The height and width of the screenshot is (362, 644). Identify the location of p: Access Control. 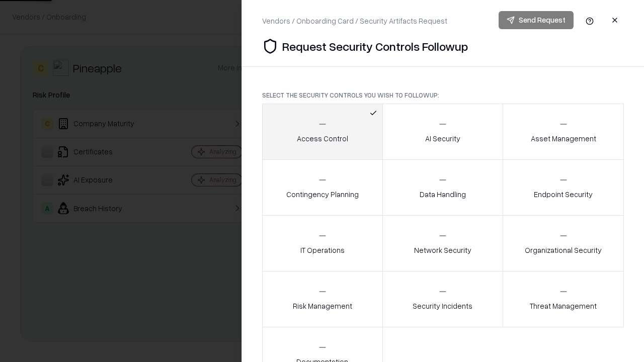
(322, 138).